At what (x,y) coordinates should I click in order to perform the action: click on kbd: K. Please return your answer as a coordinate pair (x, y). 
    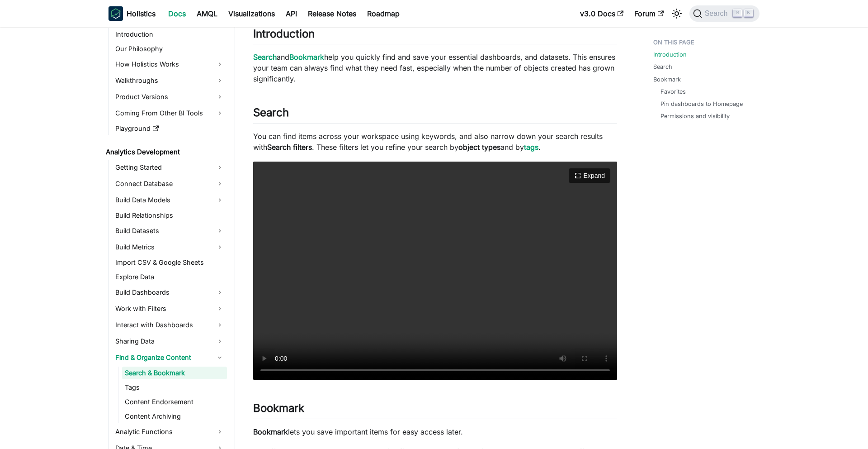
    Looking at the image, I should click on (748, 13).